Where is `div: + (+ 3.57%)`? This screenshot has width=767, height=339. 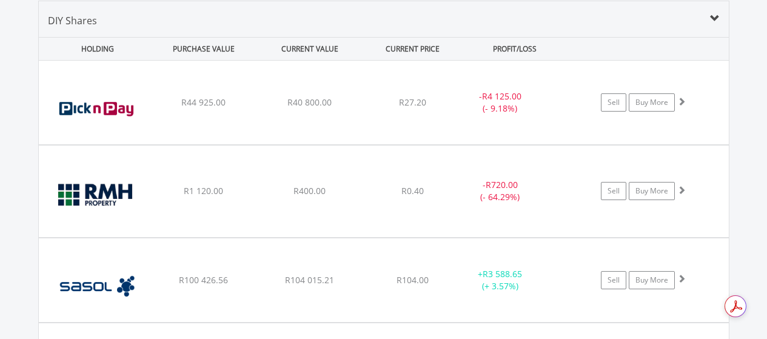 div: + (+ 3.57%) is located at coordinates (500, 280).